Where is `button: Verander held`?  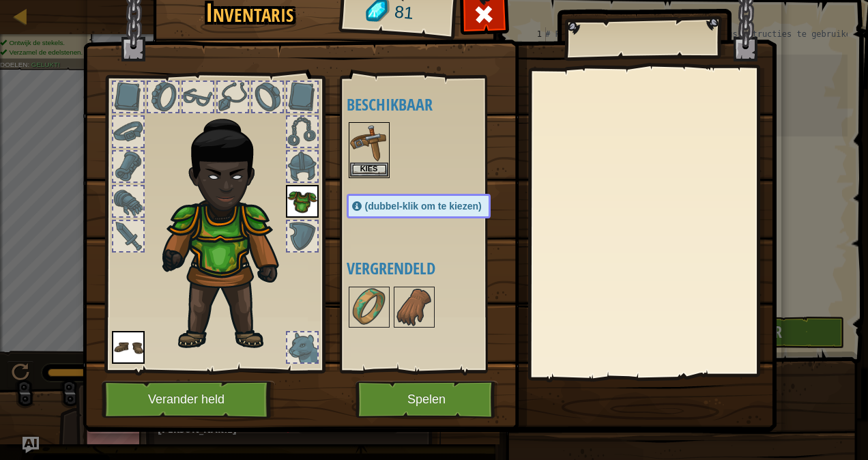
button: Verander held is located at coordinates (189, 399).